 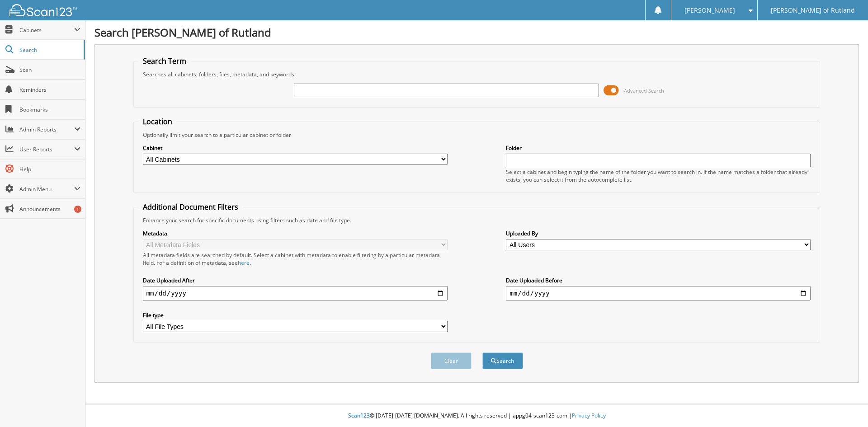 What do you see at coordinates (295, 259) in the screenshot?
I see `div: All metadata fields are searched by default. Select a cabinet with metadata to enable filtering b...` at bounding box center [295, 259].